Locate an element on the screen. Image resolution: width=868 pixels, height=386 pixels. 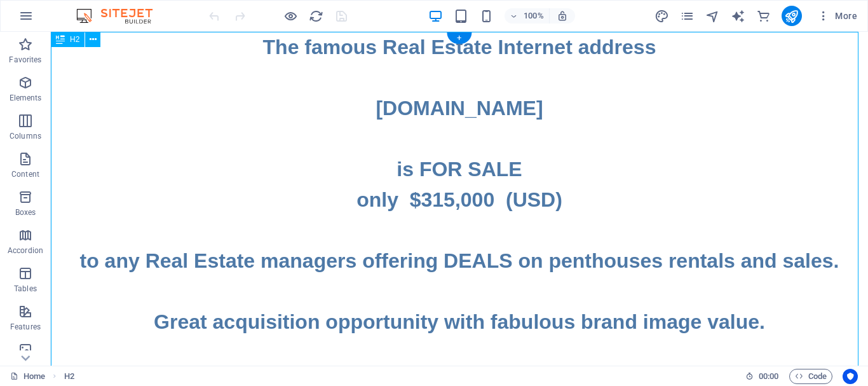
span: 00 00 is located at coordinates (769, 376).